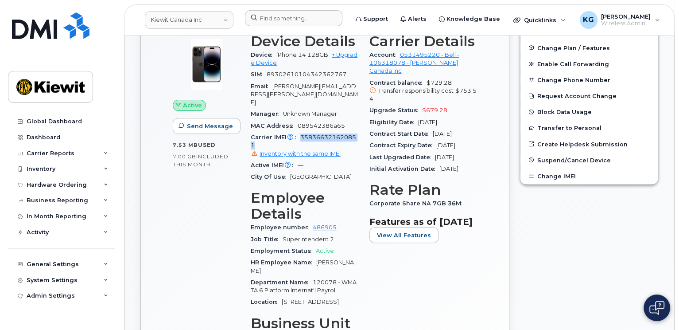  What do you see at coordinates (657, 308) in the screenshot?
I see `img: Open chat` at bounding box center [657, 308].